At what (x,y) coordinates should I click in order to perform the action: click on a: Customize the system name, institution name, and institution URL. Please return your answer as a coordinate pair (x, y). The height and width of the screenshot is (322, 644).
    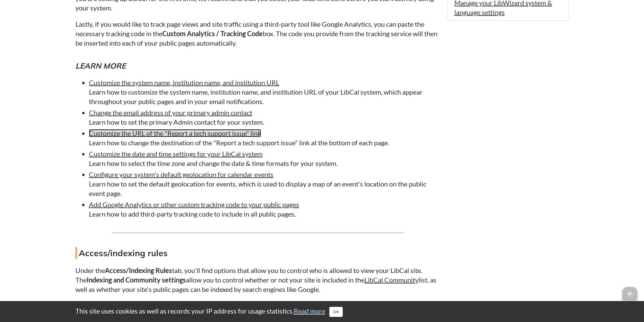
    Looking at the image, I should click on (184, 83).